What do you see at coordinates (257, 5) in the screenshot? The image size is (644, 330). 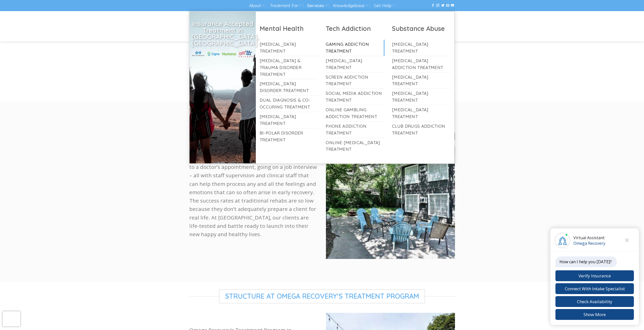 I see `a: About` at bounding box center [257, 5].